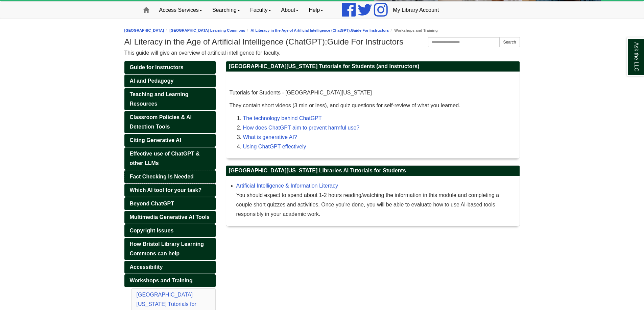 This screenshot has width=644, height=310. What do you see at coordinates (170, 231) in the screenshot?
I see `a: Copyright Issues` at bounding box center [170, 231].